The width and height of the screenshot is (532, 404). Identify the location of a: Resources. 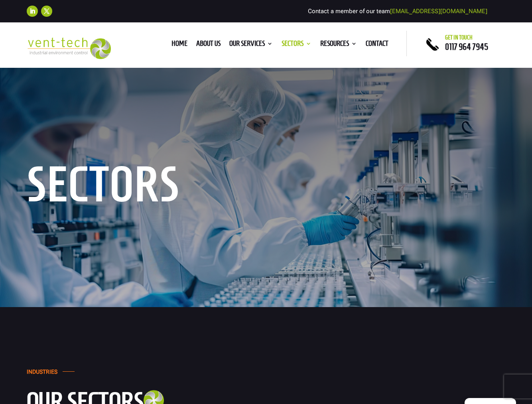
(338, 45).